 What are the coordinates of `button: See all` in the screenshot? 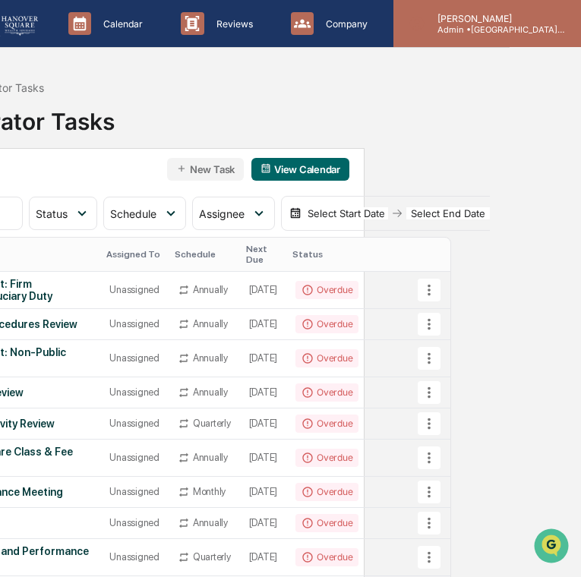 It's located at (256, 175).